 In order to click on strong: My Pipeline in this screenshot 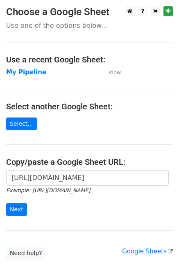, I will do `click(26, 72)`.